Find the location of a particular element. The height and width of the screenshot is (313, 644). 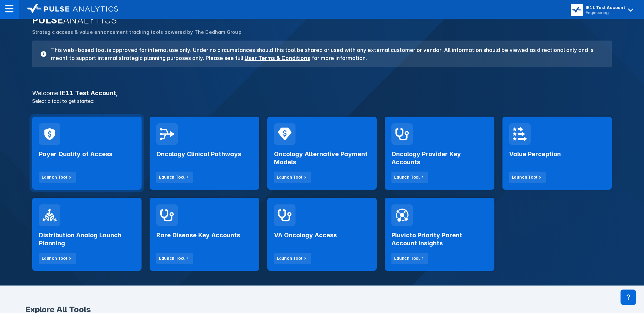

span: Welcome is located at coordinates (45, 93).